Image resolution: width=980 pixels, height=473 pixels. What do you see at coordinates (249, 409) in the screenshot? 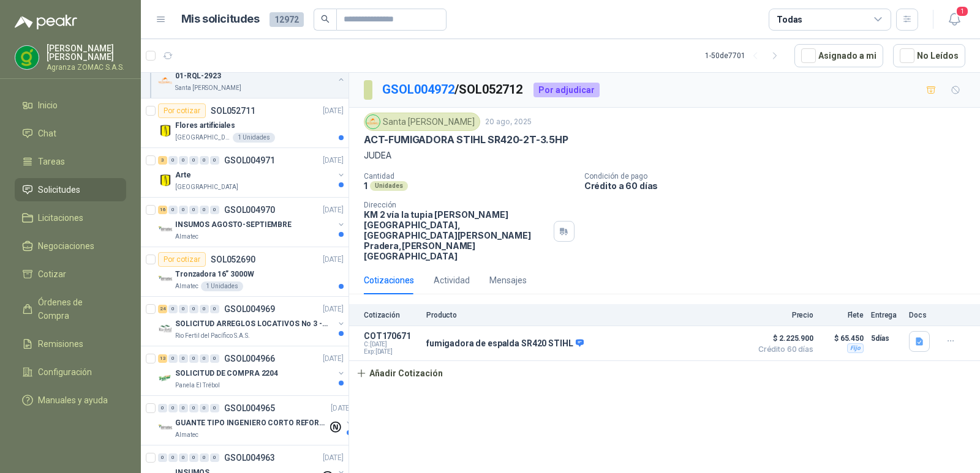
I see `p: GSOL004965` at bounding box center [249, 409].